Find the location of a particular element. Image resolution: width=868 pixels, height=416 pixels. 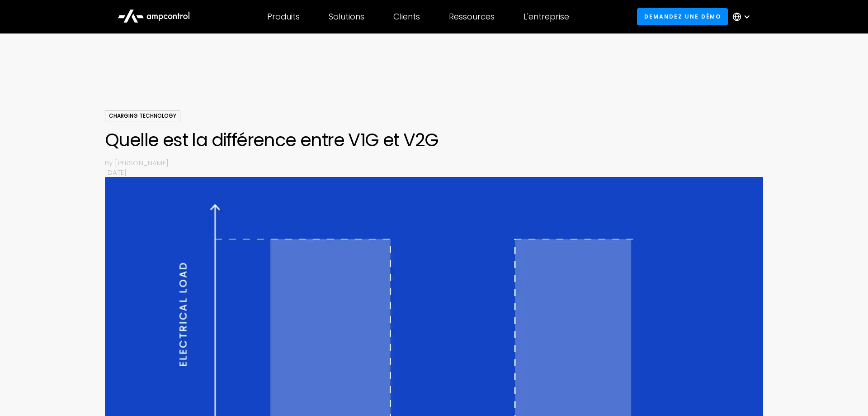

div: Clients is located at coordinates (406, 16).